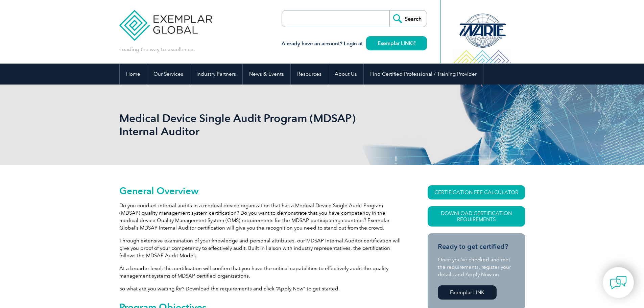  What do you see at coordinates (408, 18) in the screenshot?
I see `input: Search` at bounding box center [408, 18].